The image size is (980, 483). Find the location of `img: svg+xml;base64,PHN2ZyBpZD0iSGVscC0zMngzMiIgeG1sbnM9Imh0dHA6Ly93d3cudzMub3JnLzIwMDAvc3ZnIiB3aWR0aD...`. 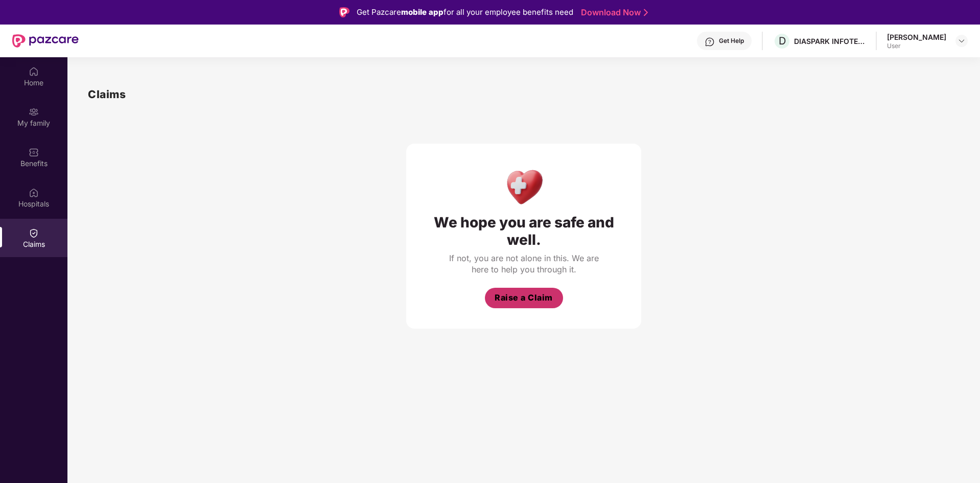

img: svg+xml;base64,PHN2ZyBpZD0iSGVscC0zMngzMiIgeG1sbnM9Imh0dHA6Ly93d3cudzMub3JnLzIwMDAvc3ZnIiB3aWR0aD... is located at coordinates (710, 42).